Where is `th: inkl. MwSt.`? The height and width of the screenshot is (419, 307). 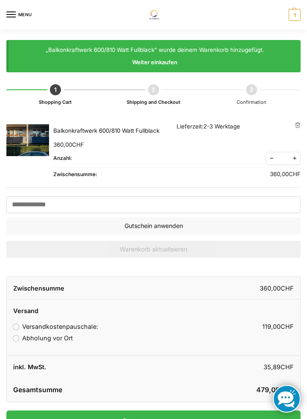
th: inkl. MwSt. is located at coordinates (80, 367).